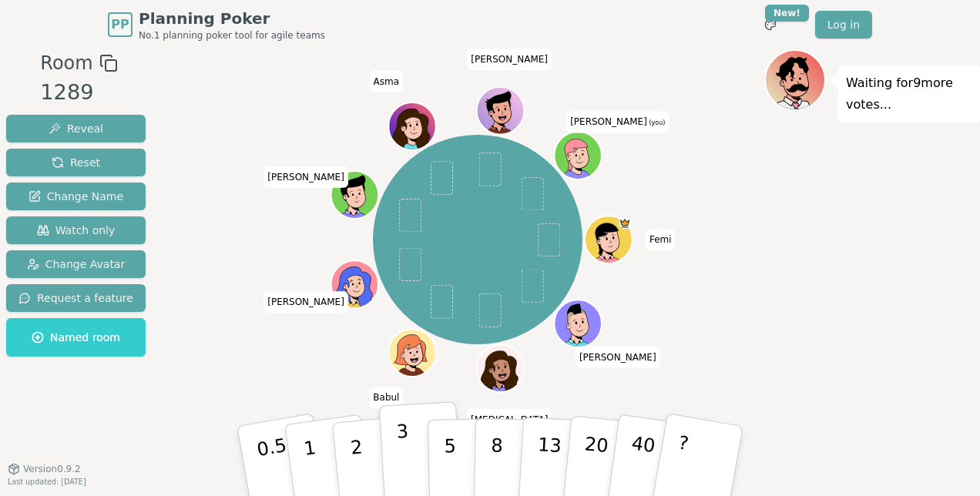 The width and height of the screenshot is (980, 496). Describe the element at coordinates (76, 163) in the screenshot. I see `button: Reset` at that location.